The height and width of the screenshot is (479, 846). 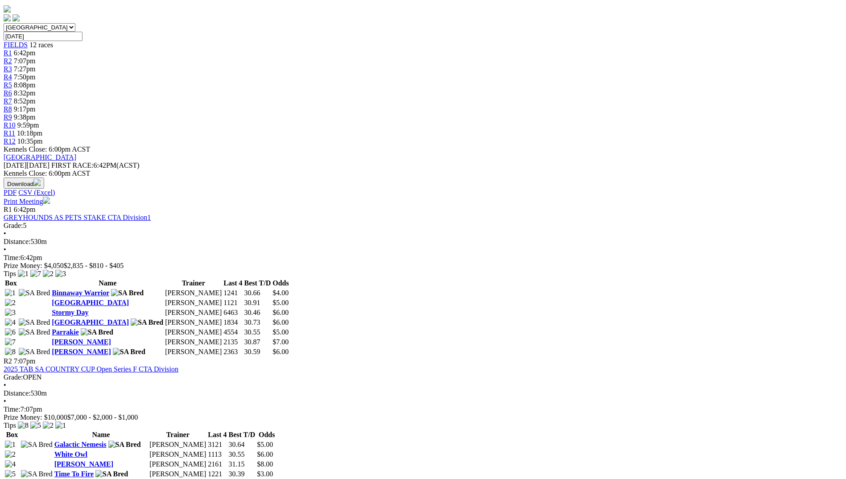 What do you see at coordinates (29, 133) in the screenshot?
I see `span: 10:18pm` at bounding box center [29, 133].